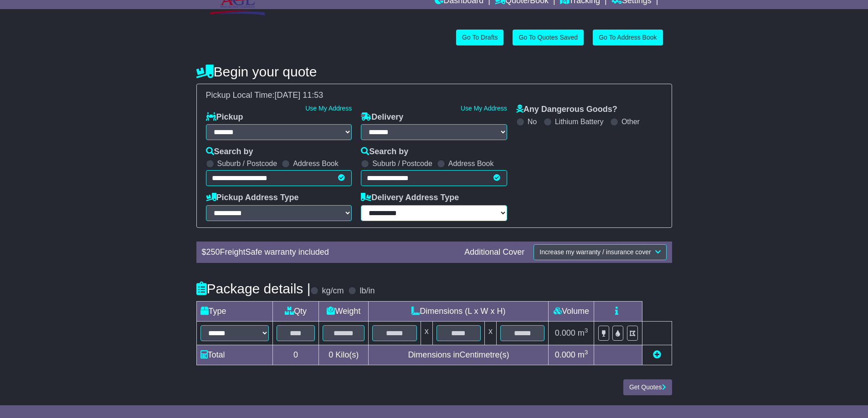 This screenshot has height=418, width=868. What do you see at coordinates (595, 252) in the screenshot?
I see `span: Increase my warranty / insurance cover` at bounding box center [595, 252].